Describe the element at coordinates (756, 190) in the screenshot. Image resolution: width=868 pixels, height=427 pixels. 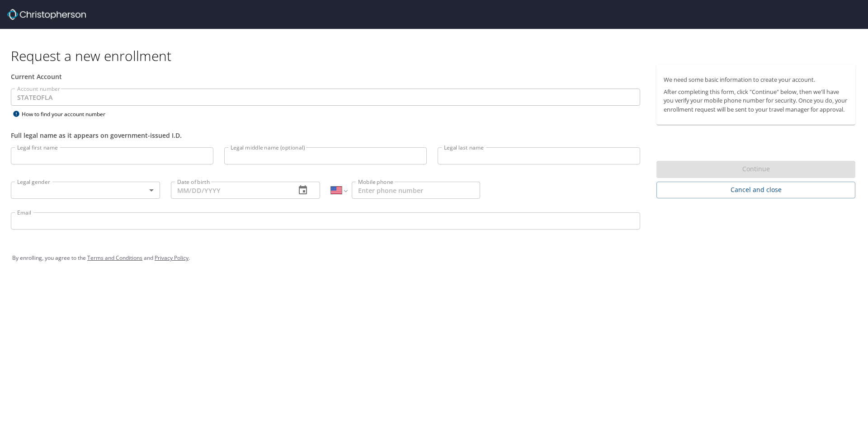
I see `button: Cancel and close` at that location.